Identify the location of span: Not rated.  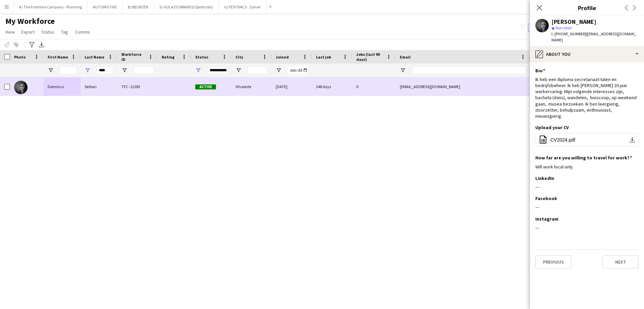
(564, 27).